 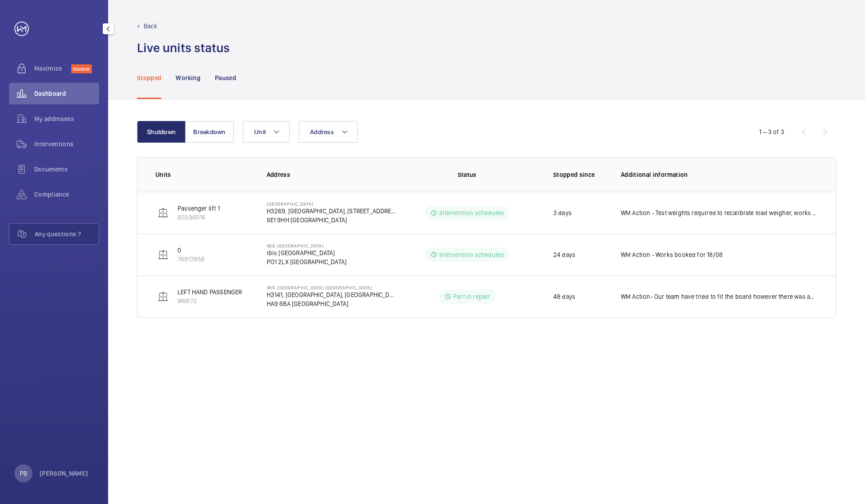 I want to click on p: LEFT HAND PASSENGER, so click(x=210, y=292).